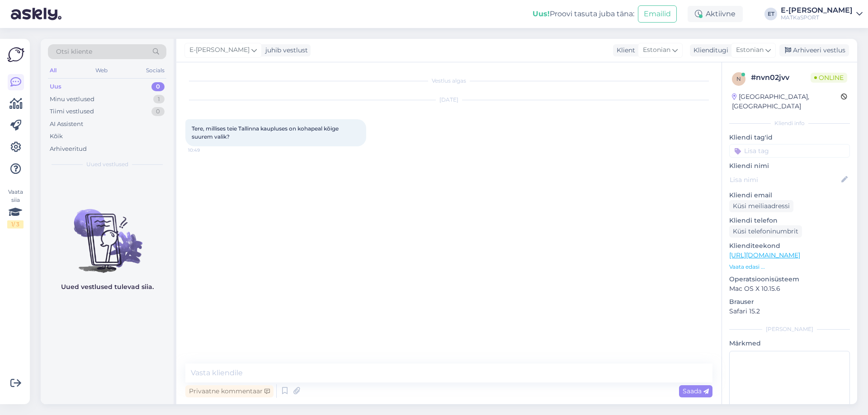 The image size is (868, 415). What do you see at coordinates (789, 279) in the screenshot?
I see `p: Operatsioonisüsteem` at bounding box center [789, 279].